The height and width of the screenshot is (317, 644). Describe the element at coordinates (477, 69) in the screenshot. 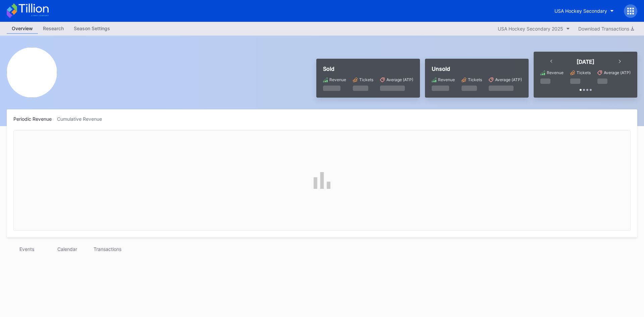

I see `div: Unsold` at that location.